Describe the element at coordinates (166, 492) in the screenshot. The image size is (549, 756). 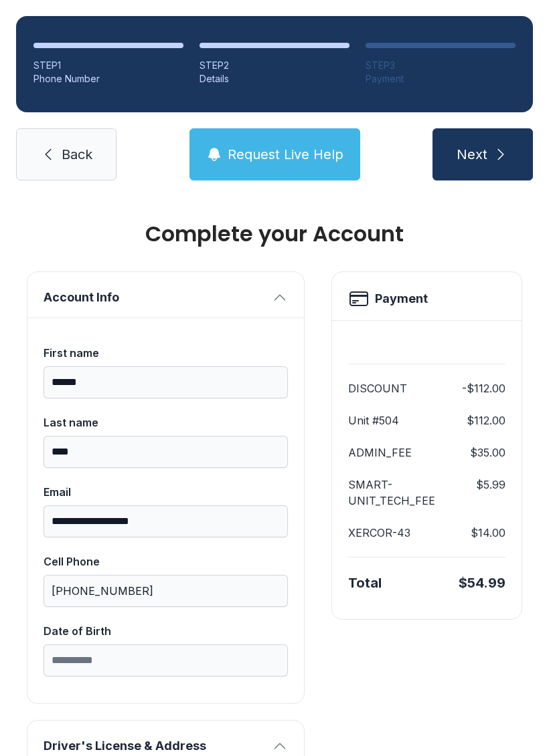
I see `div: Email` at that location.